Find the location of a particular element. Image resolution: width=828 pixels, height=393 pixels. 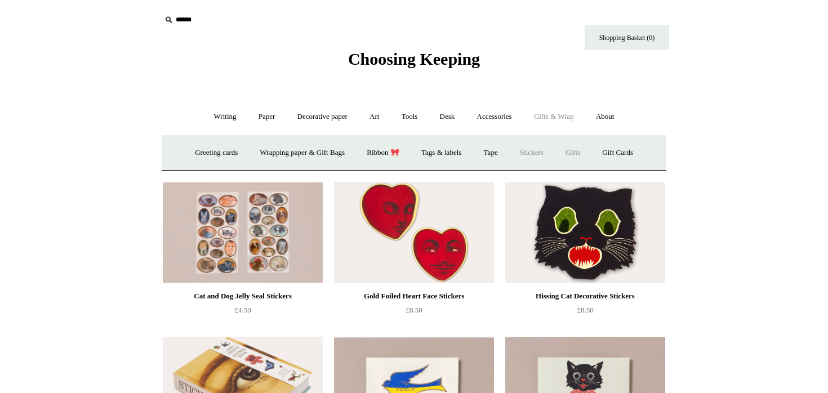

a: Cat and Dog Jelly Seal Stickers £4.50 is located at coordinates (243, 312).